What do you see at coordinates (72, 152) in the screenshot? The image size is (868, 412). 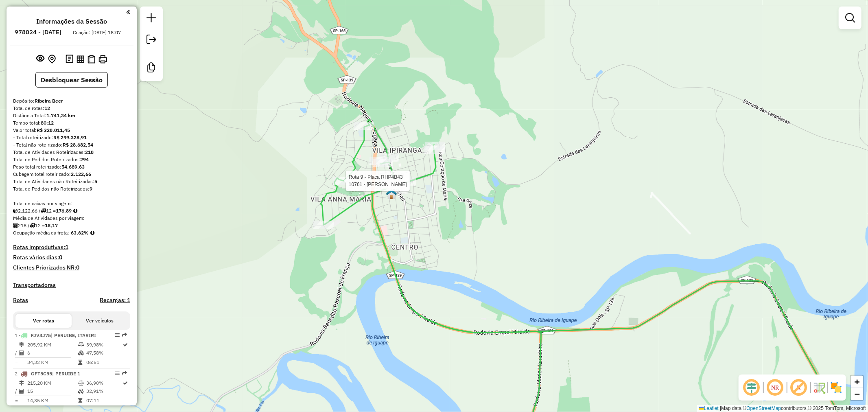 I see `div: Total de Atividades Roteirizadas:` at bounding box center [72, 152].